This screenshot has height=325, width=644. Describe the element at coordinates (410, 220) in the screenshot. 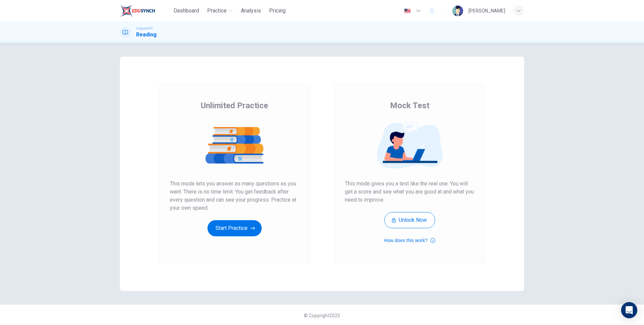

I see `button: Unlock Now` at that location.